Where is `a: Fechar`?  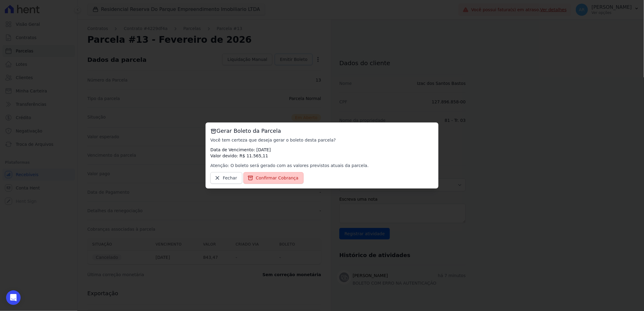 a: Fechar is located at coordinates (226, 178).